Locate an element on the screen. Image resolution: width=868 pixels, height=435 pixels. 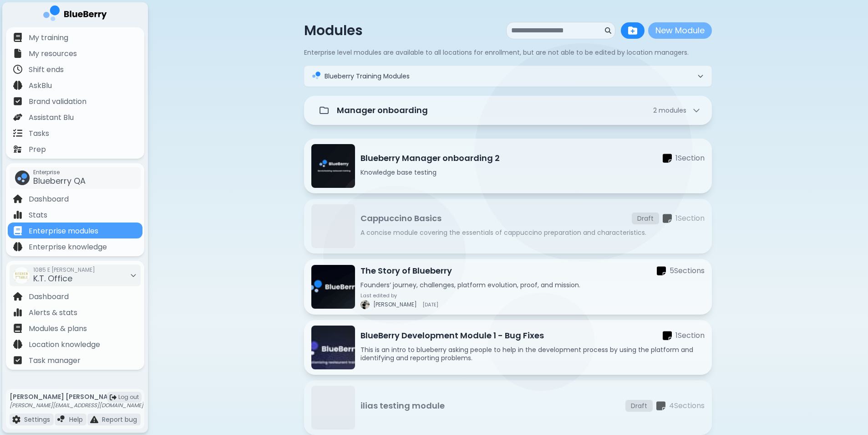
div: BlueBerry Development Module 1 - Bug FixesBlueBerry Development Module 1 - Bug Fixessections icon... is located at coordinates (508, 347).